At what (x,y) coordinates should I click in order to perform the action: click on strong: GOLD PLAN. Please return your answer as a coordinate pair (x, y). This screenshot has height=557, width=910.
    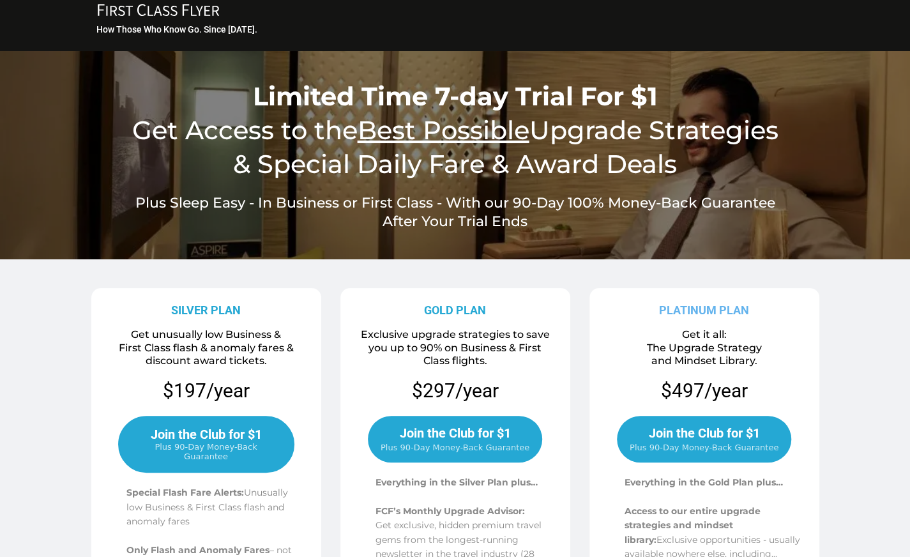
    Looking at the image, I should click on (455, 310).